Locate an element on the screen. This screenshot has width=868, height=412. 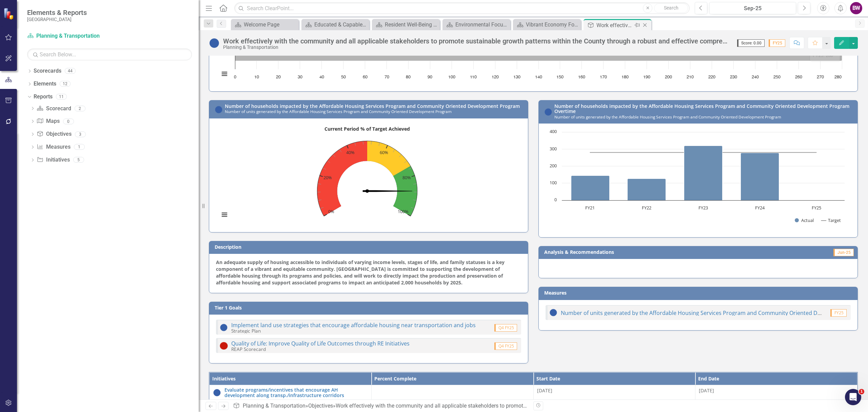
text: 210 is located at coordinates (690, 77).